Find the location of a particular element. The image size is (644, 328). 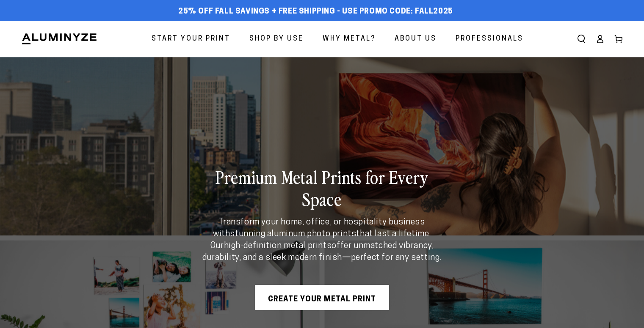

a: Why Metal? is located at coordinates (349, 39).